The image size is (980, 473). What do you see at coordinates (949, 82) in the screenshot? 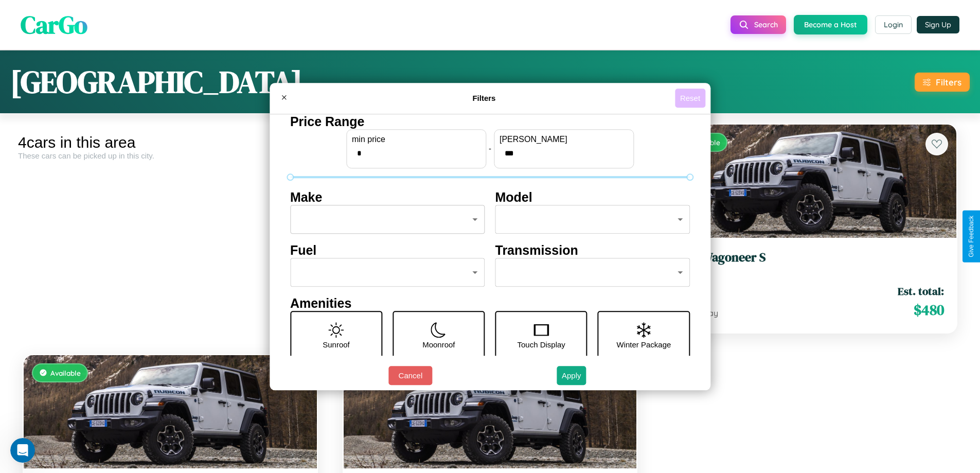
I see `div: Filters` at bounding box center [949, 82].